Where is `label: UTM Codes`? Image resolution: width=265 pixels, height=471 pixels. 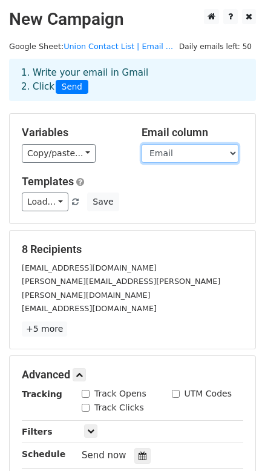 label: UTM Codes is located at coordinates (208, 394).